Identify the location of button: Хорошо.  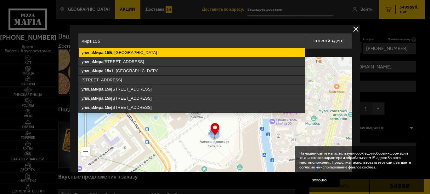
(319, 180).